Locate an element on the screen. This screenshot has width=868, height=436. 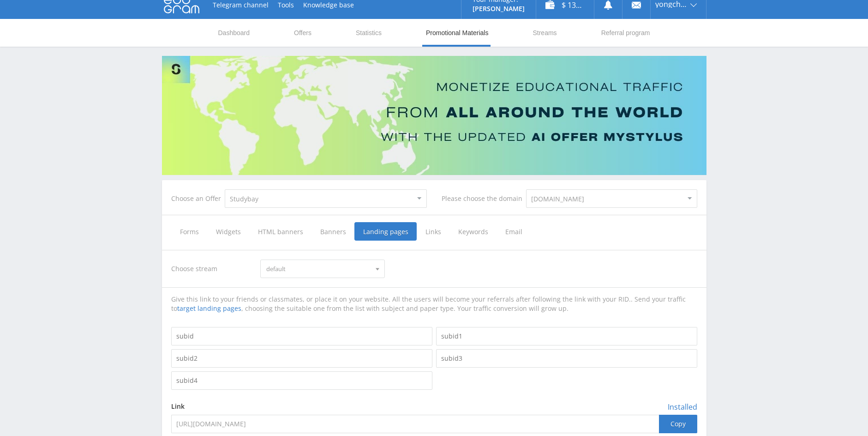
span: Links is located at coordinates (433, 231).